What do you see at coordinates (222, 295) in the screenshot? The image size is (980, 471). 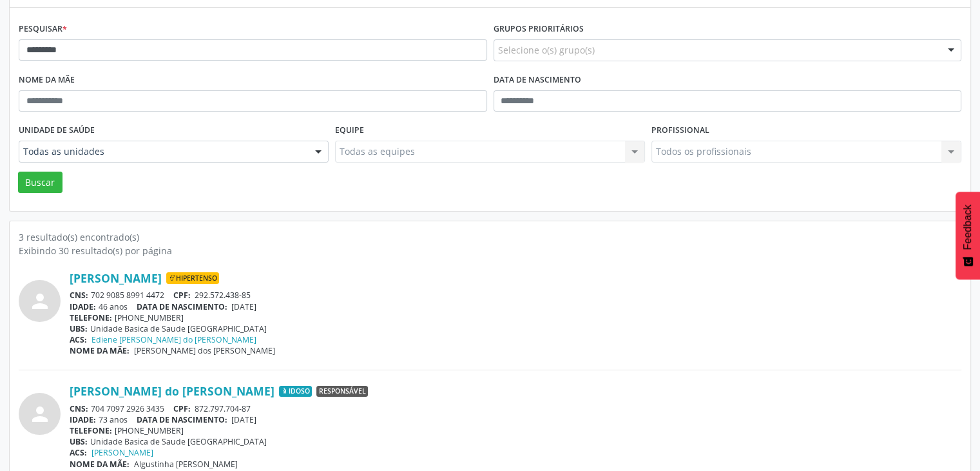 I see `span: 292.572.438-85` at bounding box center [222, 295].